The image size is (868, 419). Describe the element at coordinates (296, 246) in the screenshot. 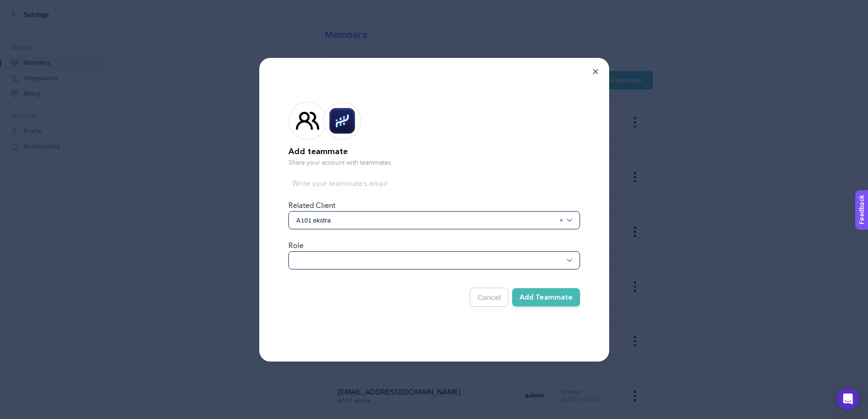

I see `label: Role` at that location.